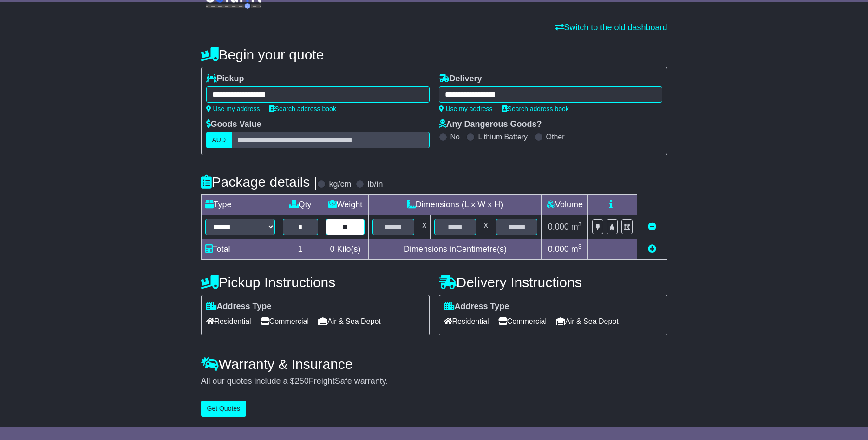  Describe the element at coordinates (225, 79) in the screenshot. I see `label: Pickup` at that location.